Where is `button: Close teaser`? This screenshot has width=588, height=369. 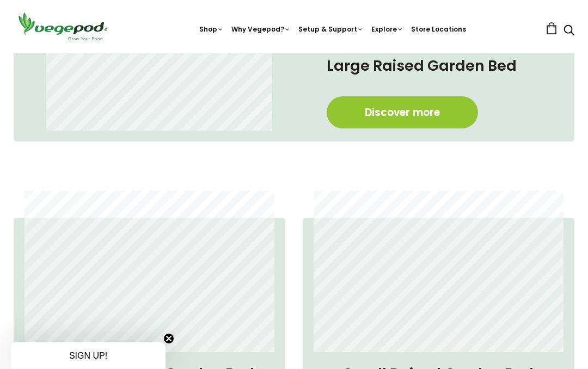
button: Close teaser is located at coordinates (169, 339).